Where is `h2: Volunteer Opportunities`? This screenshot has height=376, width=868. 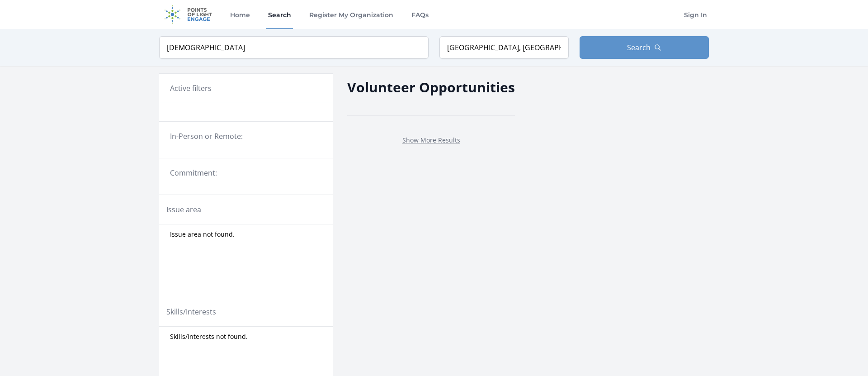
h2: Volunteer Opportunities is located at coordinates (431, 87).